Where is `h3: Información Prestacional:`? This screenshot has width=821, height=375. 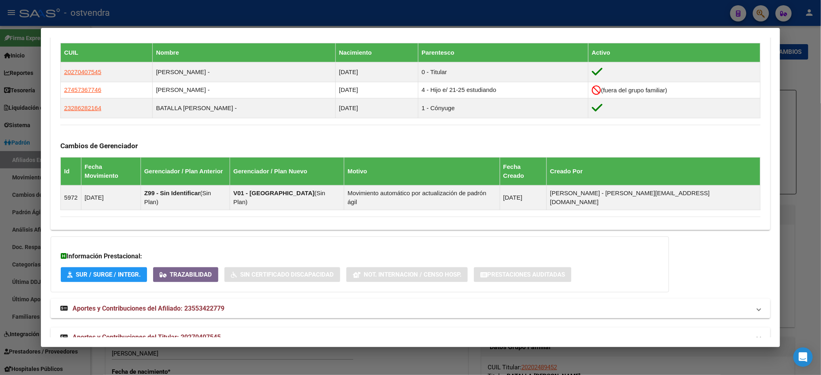 h3: Información Prestacional: is located at coordinates (360, 256).